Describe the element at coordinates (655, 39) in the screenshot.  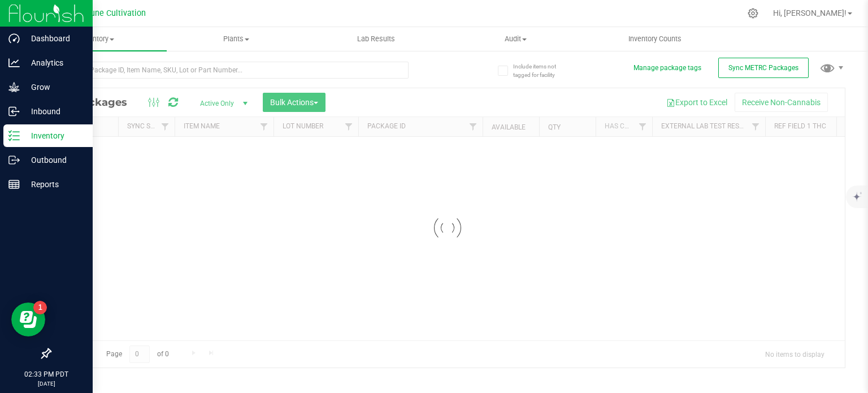
I see `a: Inventory Counts` at that location.